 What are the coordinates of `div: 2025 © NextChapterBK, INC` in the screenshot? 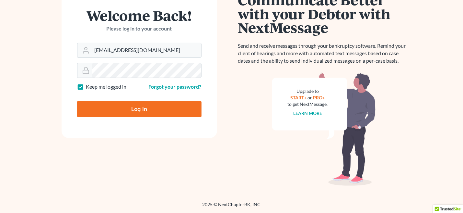 It's located at (232, 207).